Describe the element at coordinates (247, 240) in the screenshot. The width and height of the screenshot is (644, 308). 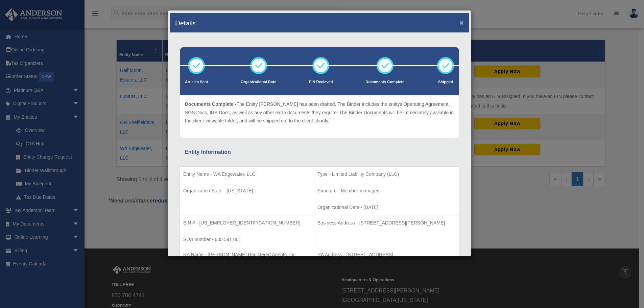
I see `p: SOS number - 605 591 861` at that location.